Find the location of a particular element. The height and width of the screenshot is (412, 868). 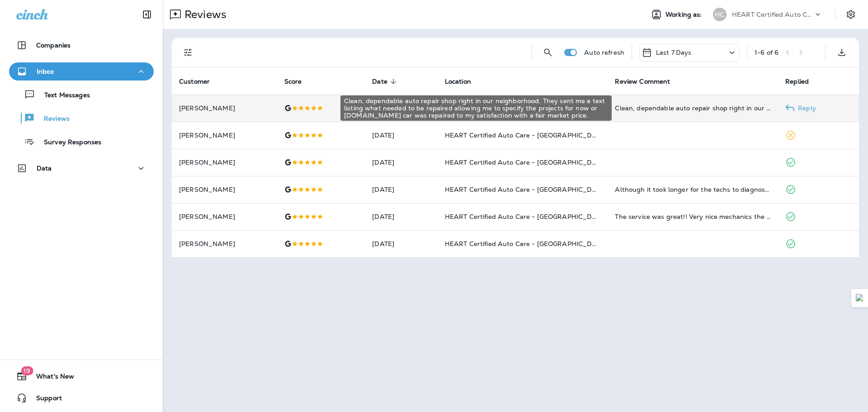

p: Last 7 Days is located at coordinates (674, 52).